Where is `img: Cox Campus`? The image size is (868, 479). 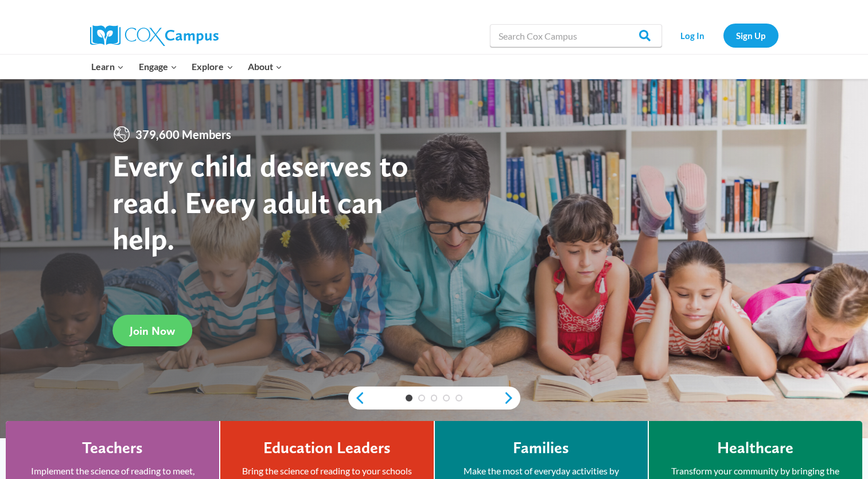 img: Cox Campus is located at coordinates (154, 36).